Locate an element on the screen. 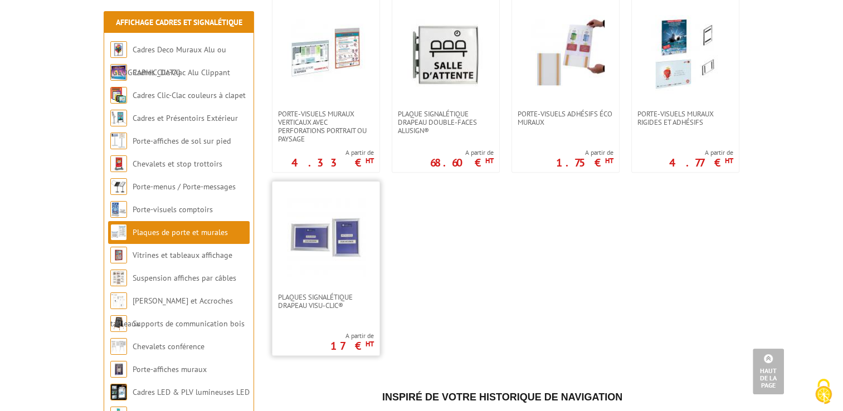 This screenshot has width=843, height=411. a: Porte-menus / Porte-messages is located at coordinates (184, 187).